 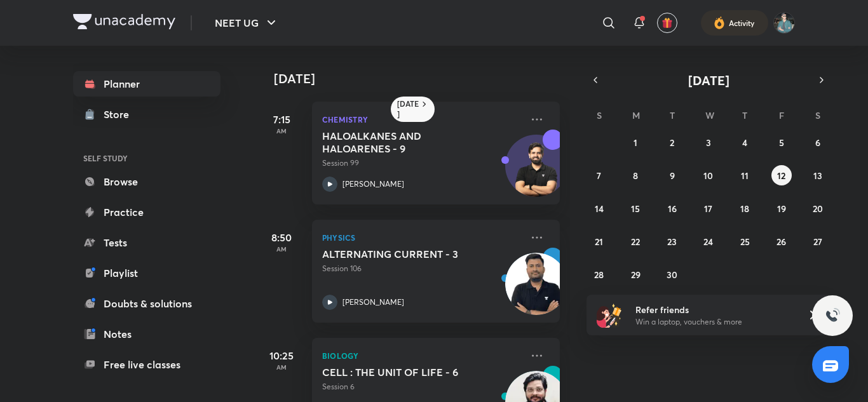 What do you see at coordinates (635, 275) in the screenshot?
I see `button: September 29, 2025` at bounding box center [635, 275].